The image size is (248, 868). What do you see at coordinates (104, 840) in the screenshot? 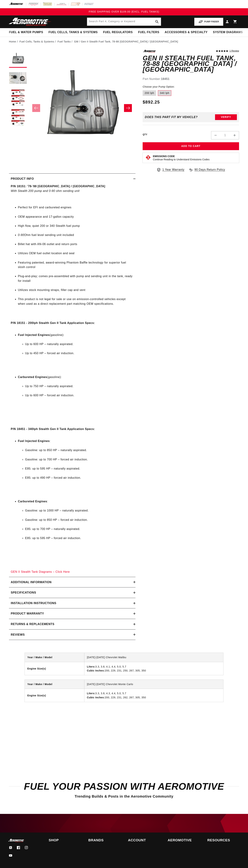
I see `h2: Brands` at bounding box center [104, 840].